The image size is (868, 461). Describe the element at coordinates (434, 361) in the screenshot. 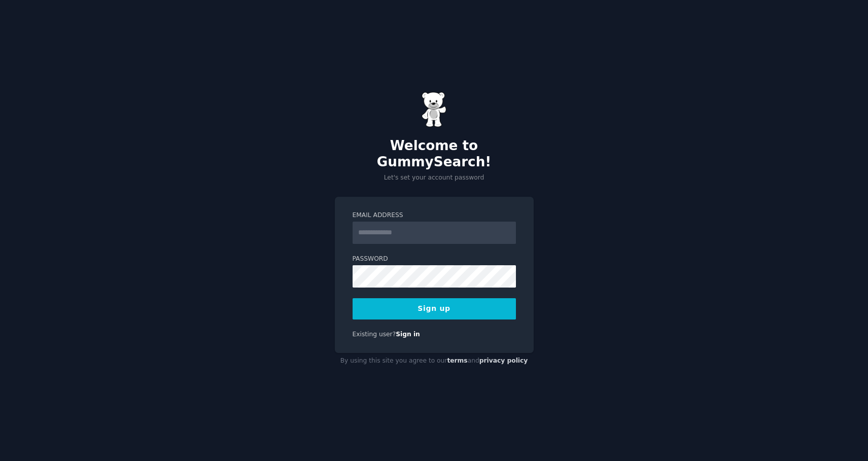

I see `div: By using this site you agree to our and` at that location.